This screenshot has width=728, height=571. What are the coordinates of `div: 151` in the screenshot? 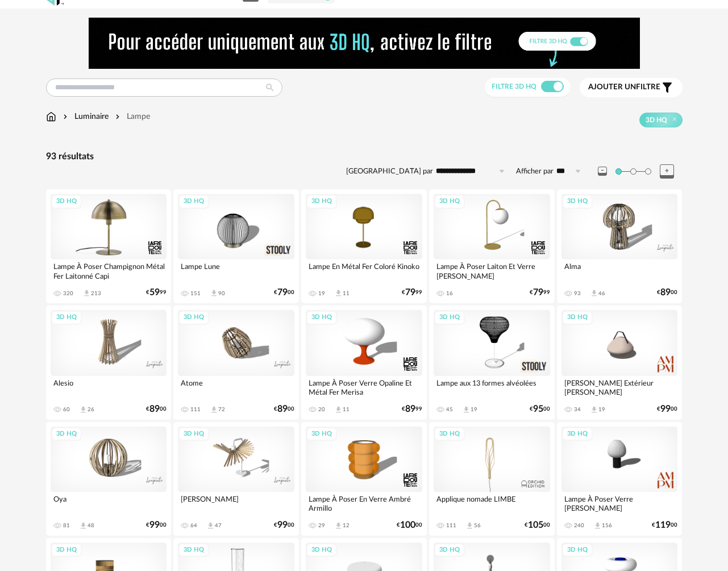 It's located at (196, 293).